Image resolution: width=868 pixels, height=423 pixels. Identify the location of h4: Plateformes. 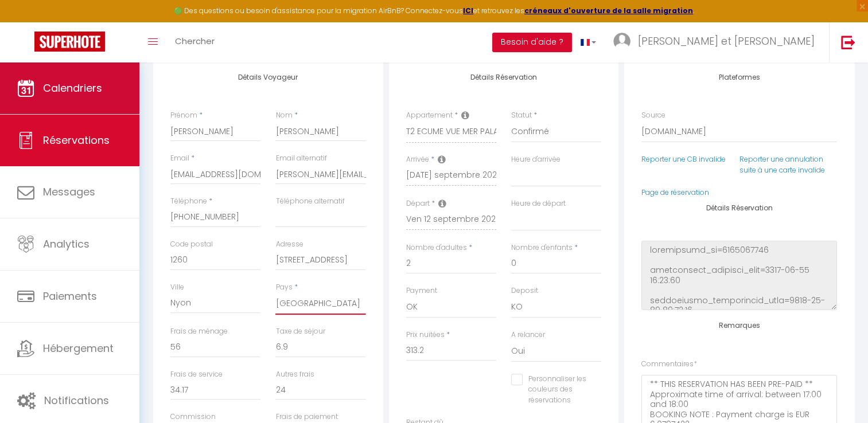
(739, 77).